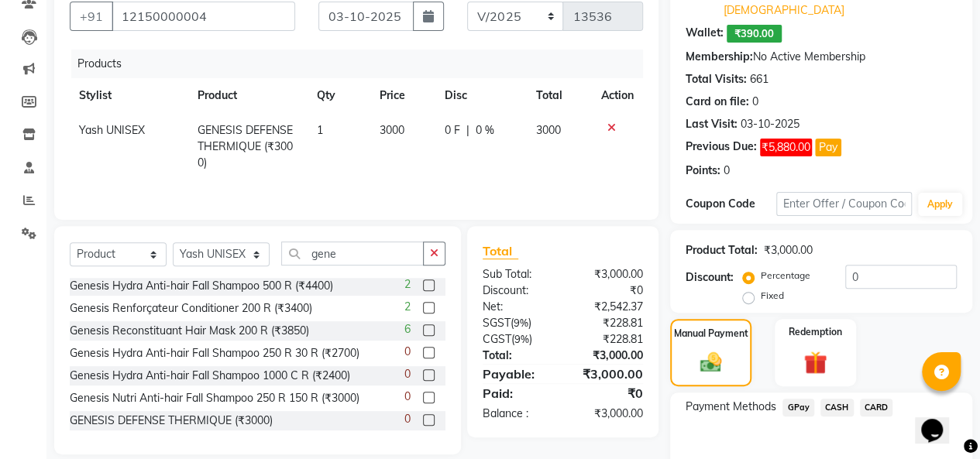  I want to click on span: GENESIS DEFENSE THERMIQUE (₹3000), so click(244, 147).